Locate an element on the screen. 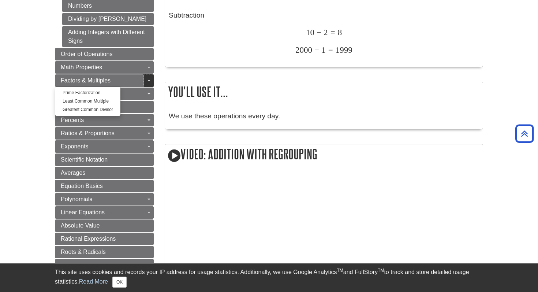 The width and height of the screenshot is (538, 292). span: 2000 is located at coordinates (304, 50).